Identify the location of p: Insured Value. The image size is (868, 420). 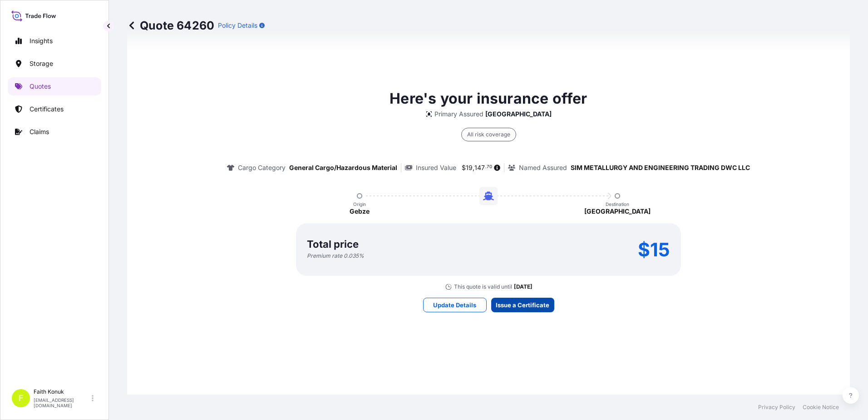
(436, 167).